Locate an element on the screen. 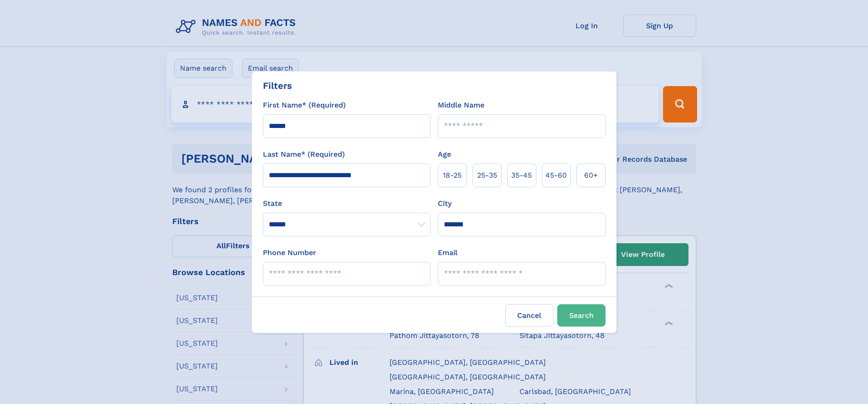 The height and width of the screenshot is (404, 868). span: 18‑25 is located at coordinates (452, 176).